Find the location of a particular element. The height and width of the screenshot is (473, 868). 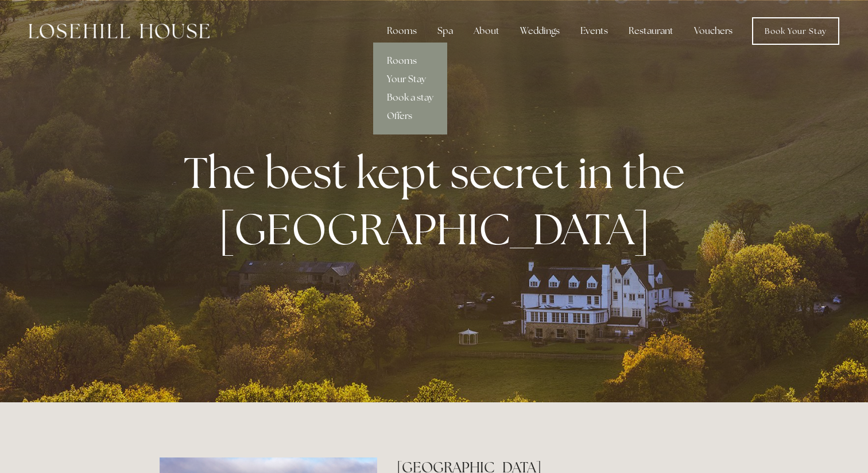

div: Restaurant is located at coordinates (651, 31).